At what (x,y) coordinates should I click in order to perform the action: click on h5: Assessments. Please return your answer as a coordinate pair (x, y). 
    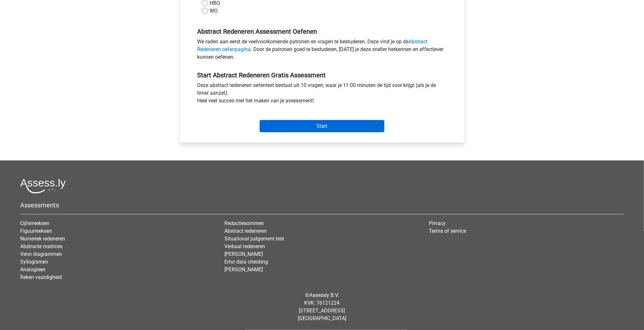
    Looking at the image, I should click on (322, 205).